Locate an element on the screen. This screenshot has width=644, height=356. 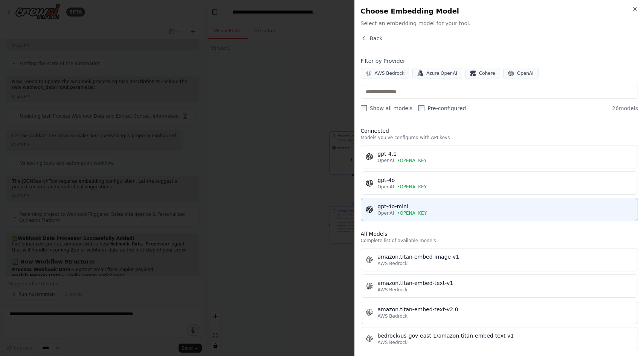
div: bedrock/us-gov-east-1/amazon.titan-embed-text-v1 is located at coordinates (506, 336).